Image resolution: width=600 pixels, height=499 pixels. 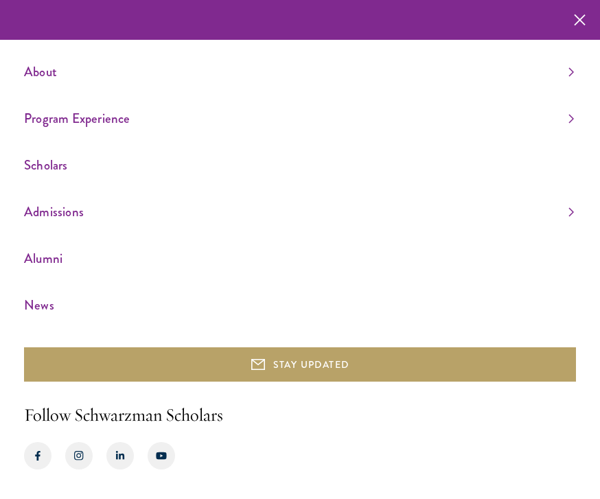 What do you see at coordinates (299, 118) in the screenshot?
I see `a: Program Experience` at bounding box center [299, 118].